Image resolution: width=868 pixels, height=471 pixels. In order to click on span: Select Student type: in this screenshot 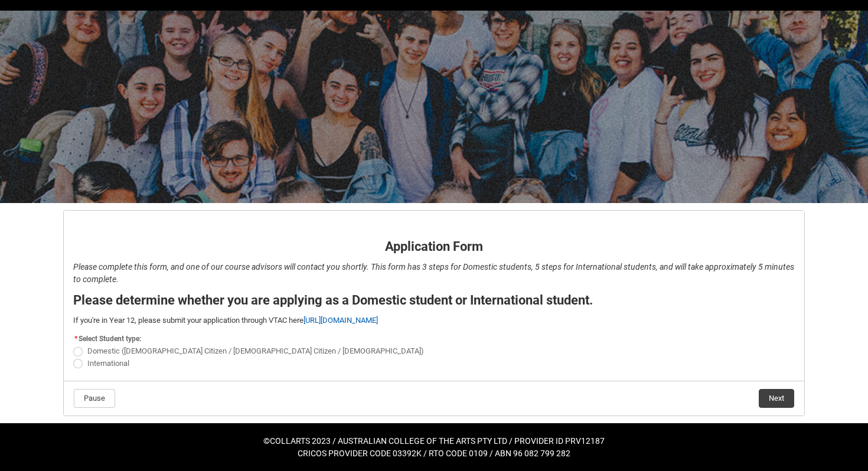, I will do `click(110, 339)`.